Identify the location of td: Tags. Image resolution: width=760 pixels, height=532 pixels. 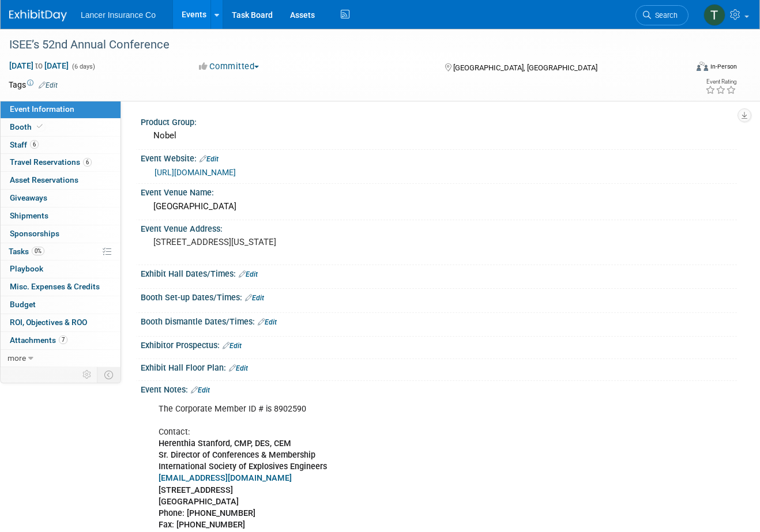
(33, 85).